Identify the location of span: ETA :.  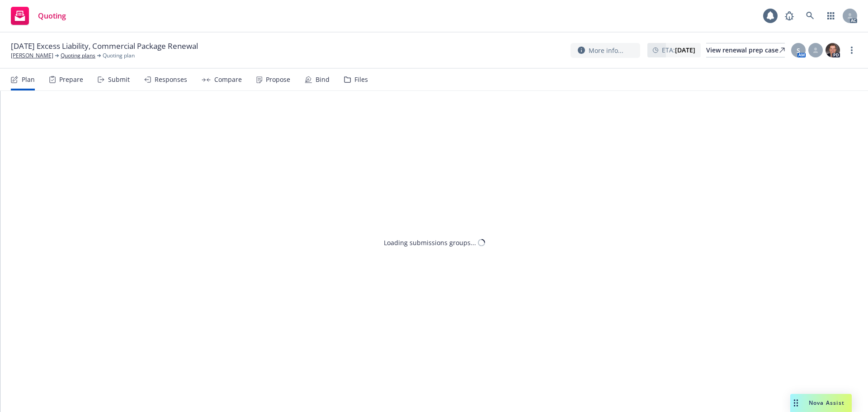
(678, 50).